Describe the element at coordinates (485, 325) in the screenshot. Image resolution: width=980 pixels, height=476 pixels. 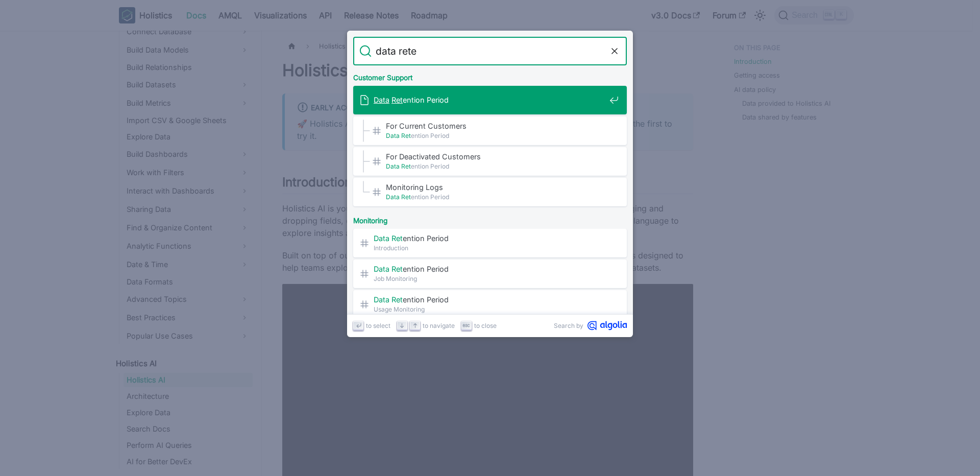
I see `span: to close` at that location.